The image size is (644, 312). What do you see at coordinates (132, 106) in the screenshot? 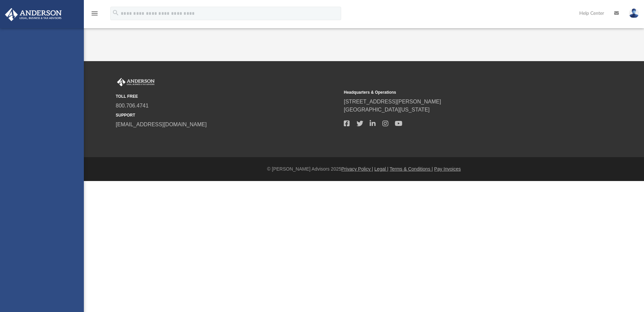
I see `a: 800.706.4741` at bounding box center [132, 106].